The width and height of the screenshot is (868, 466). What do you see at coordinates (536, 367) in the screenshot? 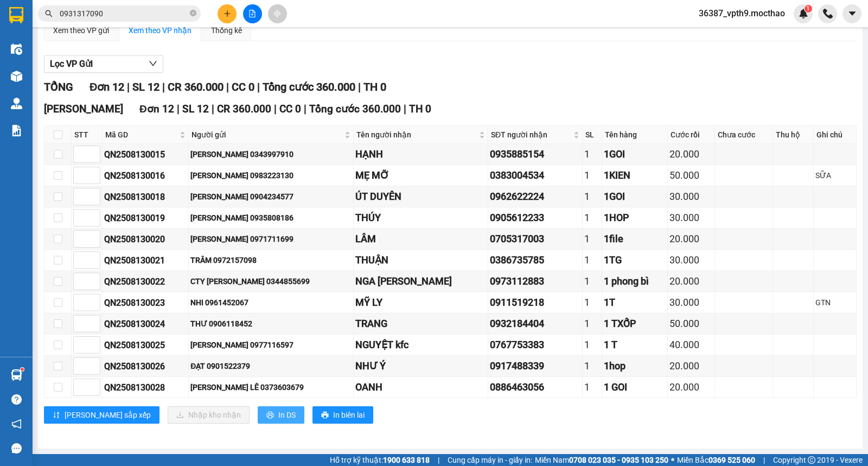
I see `td: 0917488339` at bounding box center [536, 367].